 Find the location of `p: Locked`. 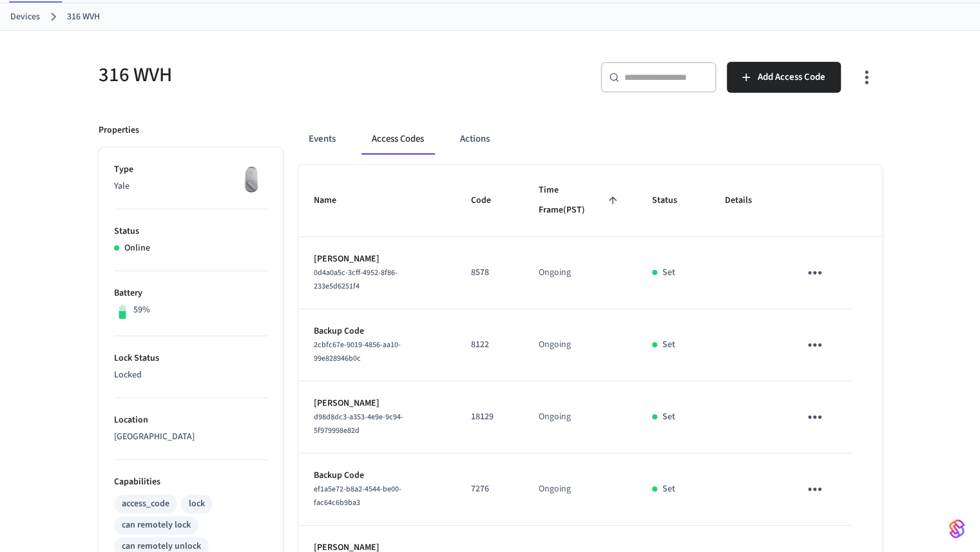

p: Locked is located at coordinates (191, 375).